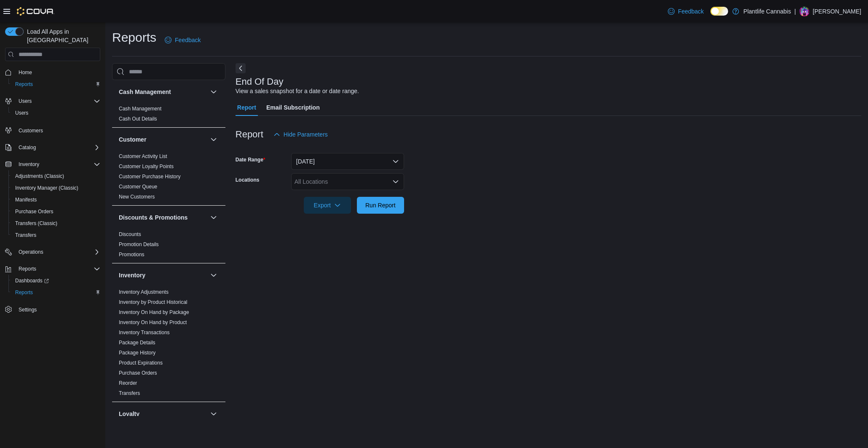 The height and width of the screenshot is (448, 868). I want to click on a: Inventory Adjustments, so click(144, 292).